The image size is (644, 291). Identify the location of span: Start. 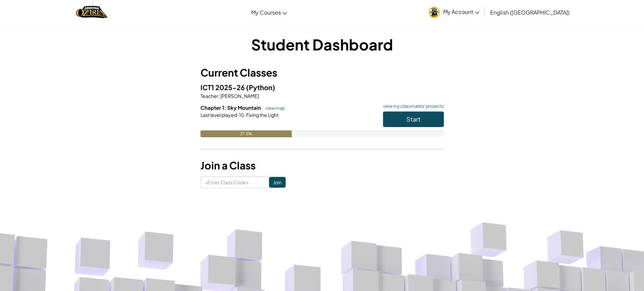
(414, 119).